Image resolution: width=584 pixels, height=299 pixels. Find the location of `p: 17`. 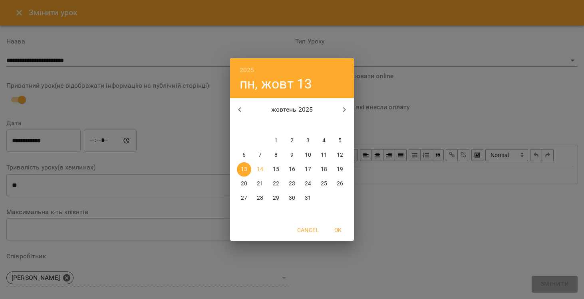

p: 17 is located at coordinates (308, 170).